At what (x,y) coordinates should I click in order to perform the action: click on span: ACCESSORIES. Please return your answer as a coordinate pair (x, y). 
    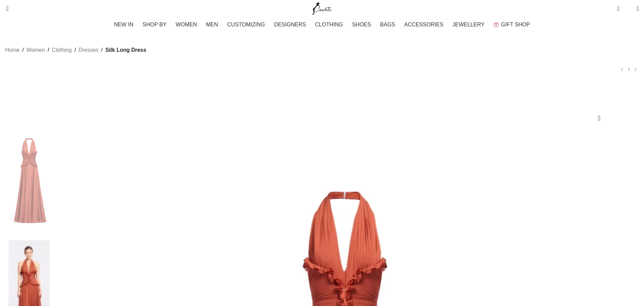
    Looking at the image, I should click on (424, 24).